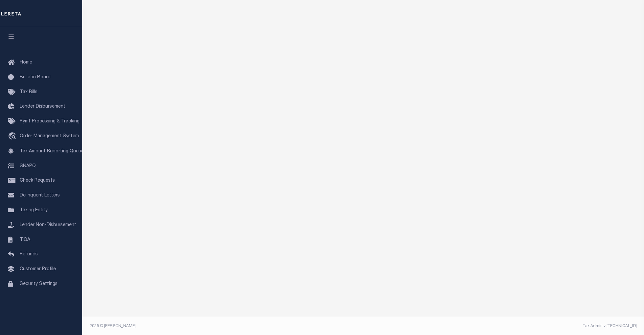 This screenshot has width=644, height=335. Describe the element at coordinates (33, 210) in the screenshot. I see `span: Taxing Entity` at that location.